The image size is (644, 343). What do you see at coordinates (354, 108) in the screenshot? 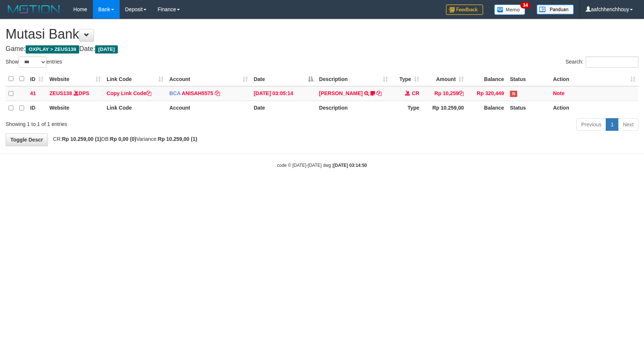
I see `th: Description` at bounding box center [354, 108].